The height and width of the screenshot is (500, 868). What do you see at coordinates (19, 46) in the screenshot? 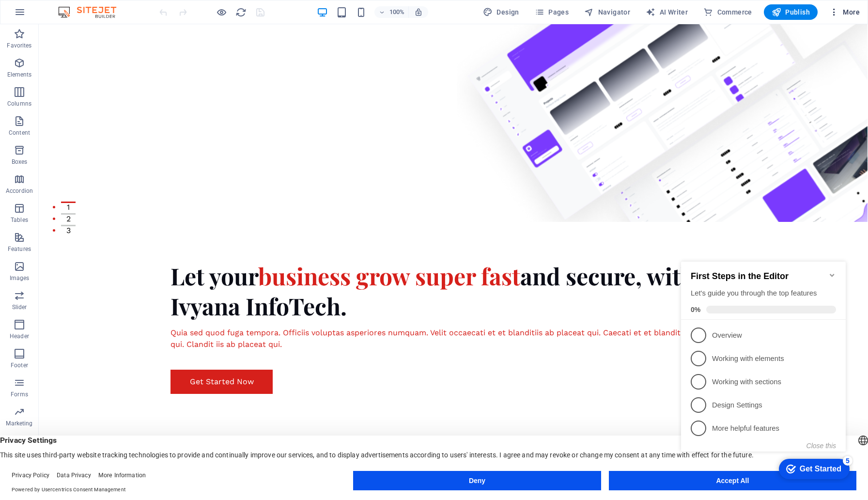
I see `p: Favorites` at bounding box center [19, 46].